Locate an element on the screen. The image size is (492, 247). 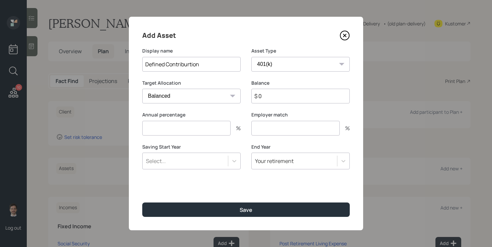
button: Save is located at coordinates (246, 210).